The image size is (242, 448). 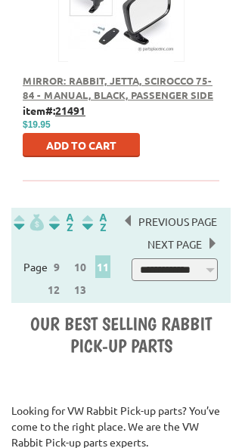 What do you see at coordinates (67, 279) in the screenshot?
I see `div: Page` at bounding box center [67, 279].